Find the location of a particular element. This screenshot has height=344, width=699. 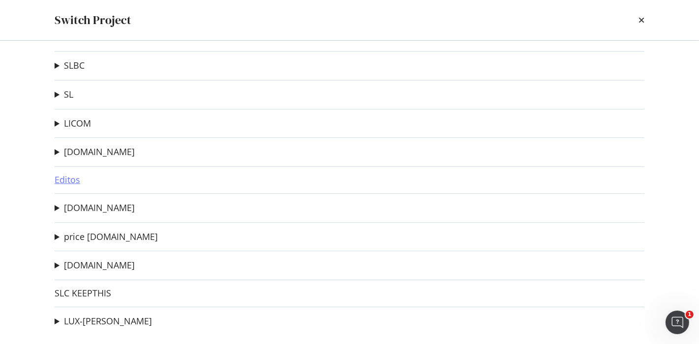

summary: SL is located at coordinates (64, 95).